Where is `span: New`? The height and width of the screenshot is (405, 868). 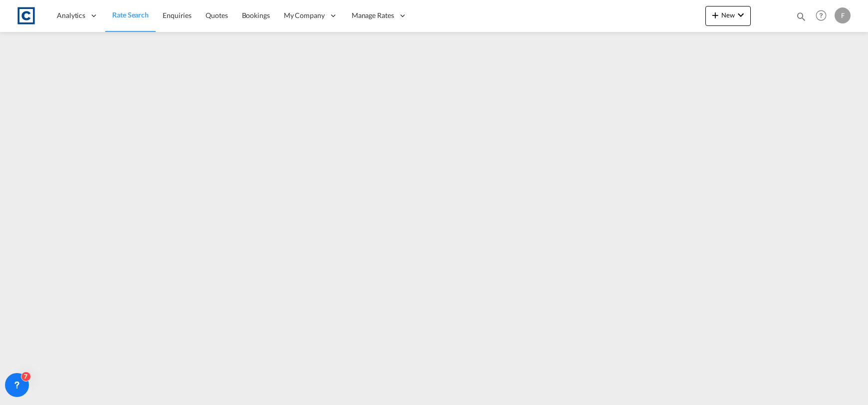 span: New is located at coordinates (728, 15).